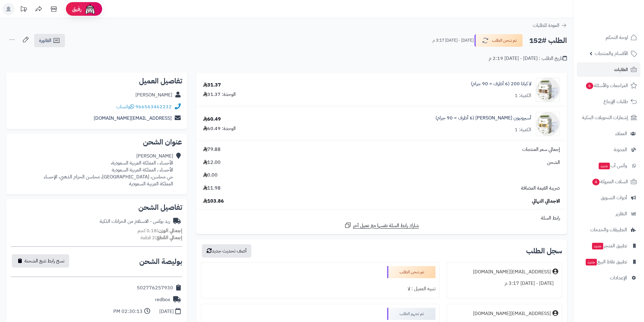 The height and width of the screenshot is (322, 644). What do you see at coordinates (161, 262) in the screenshot?
I see `h2: بوليصة الشحن` at bounding box center [161, 262].